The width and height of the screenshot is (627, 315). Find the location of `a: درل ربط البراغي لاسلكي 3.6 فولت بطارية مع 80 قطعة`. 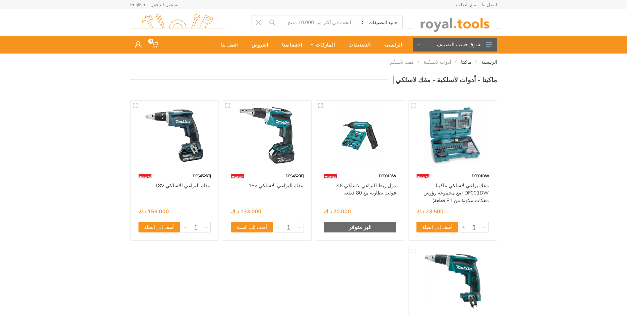

a: درل ربط البراغي لاسلكي 3.6 فولت بطارية مع 80 قطعة is located at coordinates (366, 189).